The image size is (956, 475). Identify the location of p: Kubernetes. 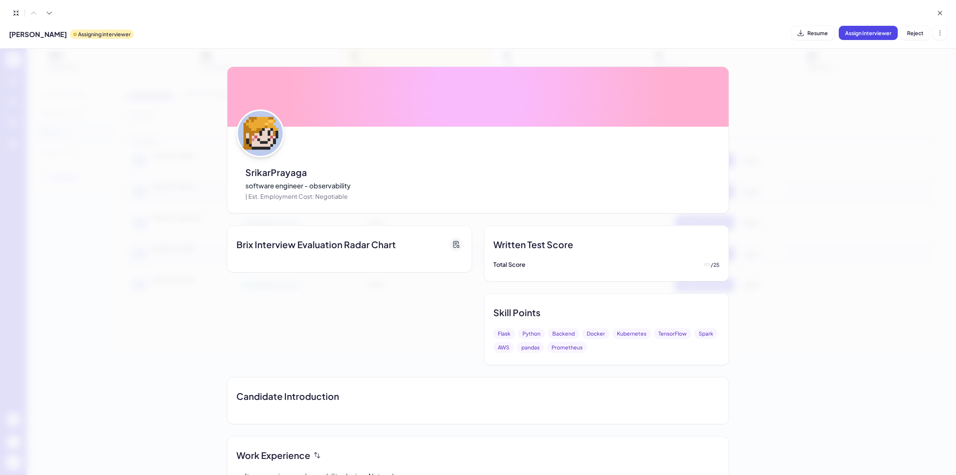
(631, 333).